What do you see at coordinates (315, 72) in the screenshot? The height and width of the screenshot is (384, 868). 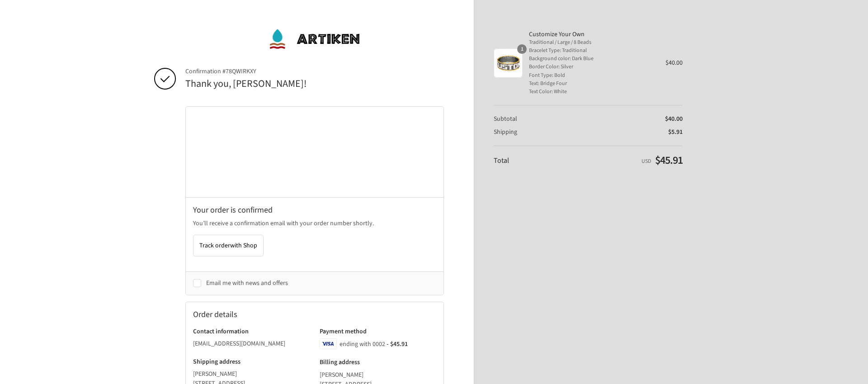 I see `span: Confirmation #78QWIRKXY` at bounding box center [315, 72].